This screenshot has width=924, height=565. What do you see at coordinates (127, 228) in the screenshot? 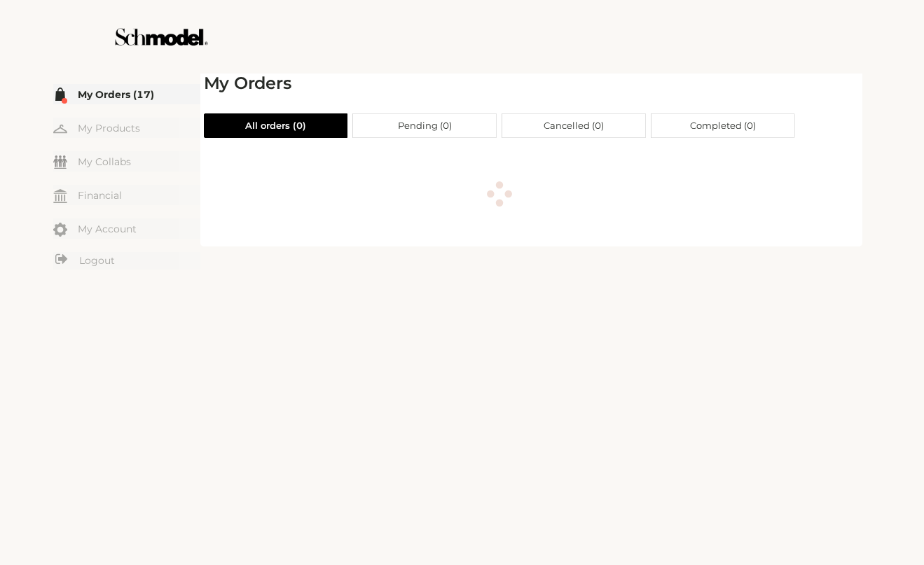
I see `a: My Account` at bounding box center [127, 228].